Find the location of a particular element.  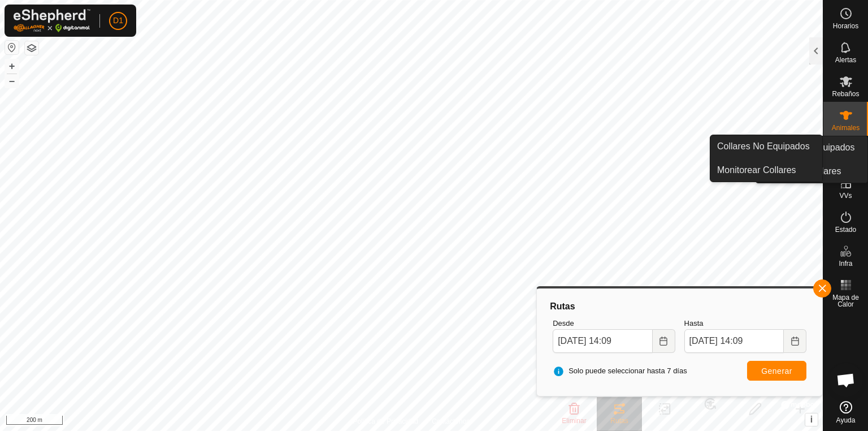

a: Contáctenos is located at coordinates (450, 421).